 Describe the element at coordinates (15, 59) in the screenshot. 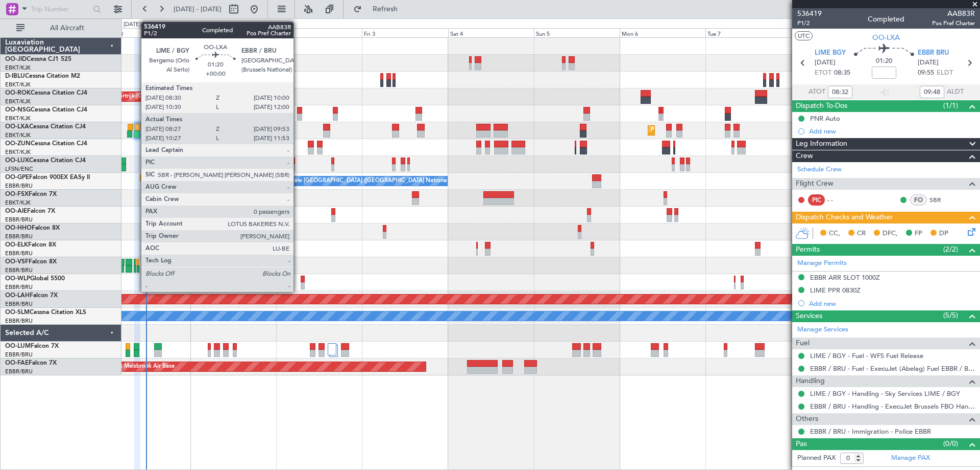

I see `span: OO-JID` at that location.